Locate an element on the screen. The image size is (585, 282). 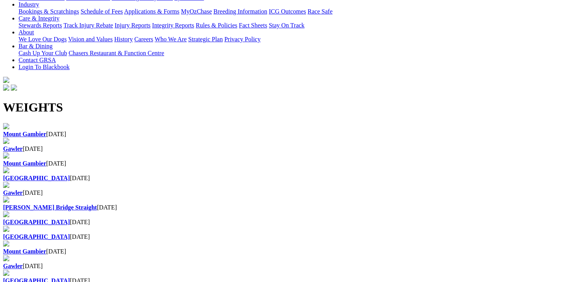
a: Applications & Forms is located at coordinates (151, 11).